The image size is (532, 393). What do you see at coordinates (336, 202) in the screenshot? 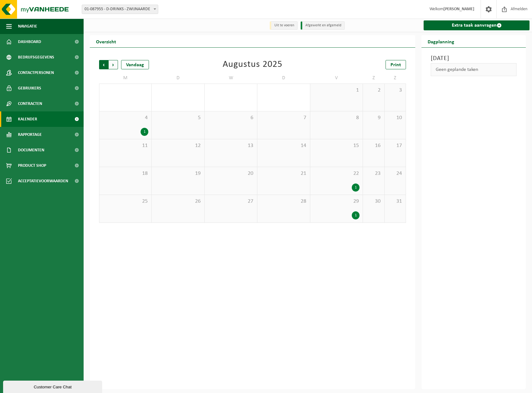
I see `span: 29` at bounding box center [336, 202].